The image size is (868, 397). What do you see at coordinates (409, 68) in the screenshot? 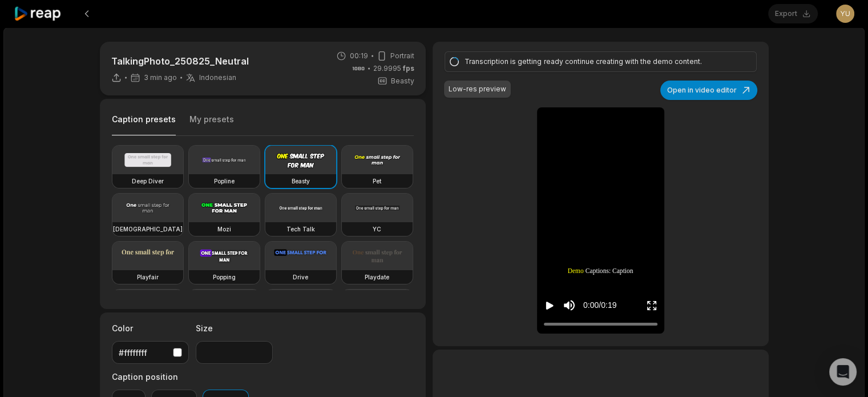
I see `span: fps` at bounding box center [409, 68].